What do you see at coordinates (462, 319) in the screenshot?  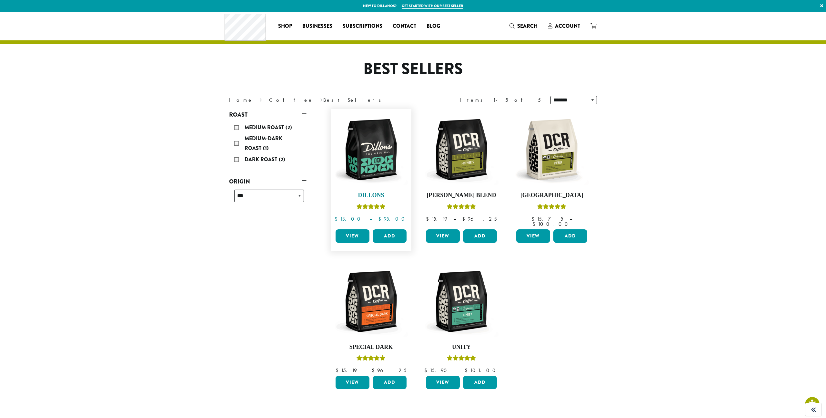 I see `a: UnityRated 5.00 out of 5` at bounding box center [462, 319].